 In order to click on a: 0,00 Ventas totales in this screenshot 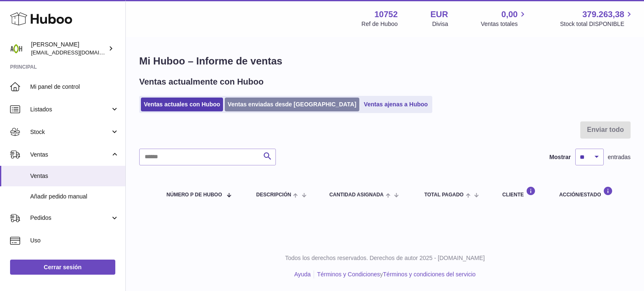, I will do `click(504, 19)`.